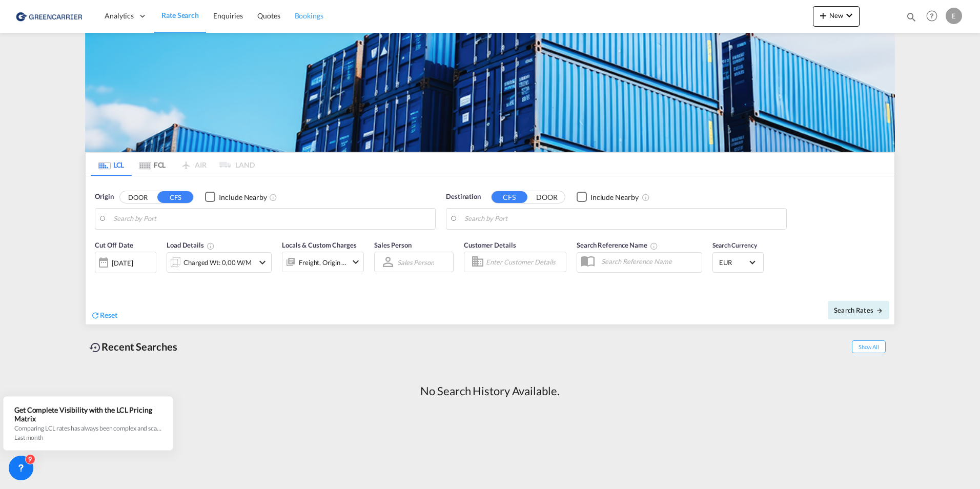 The width and height of the screenshot is (980, 489). Describe the element at coordinates (228, 16) in the screenshot. I see `span: Enquiries` at that location.